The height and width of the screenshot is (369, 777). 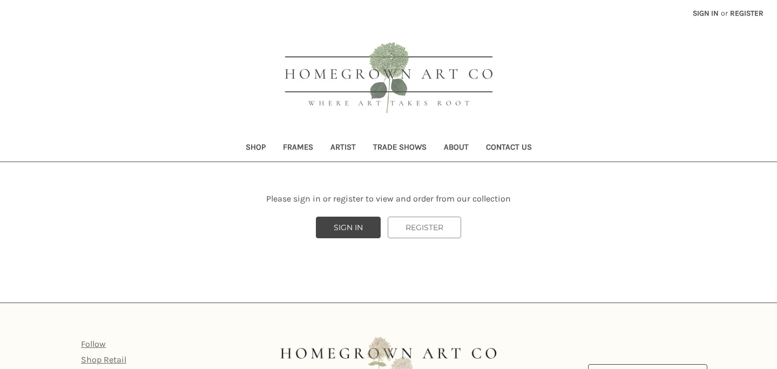 What do you see at coordinates (389, 79) in the screenshot?
I see `img: HOMEGROWN ART CO` at bounding box center [389, 79].